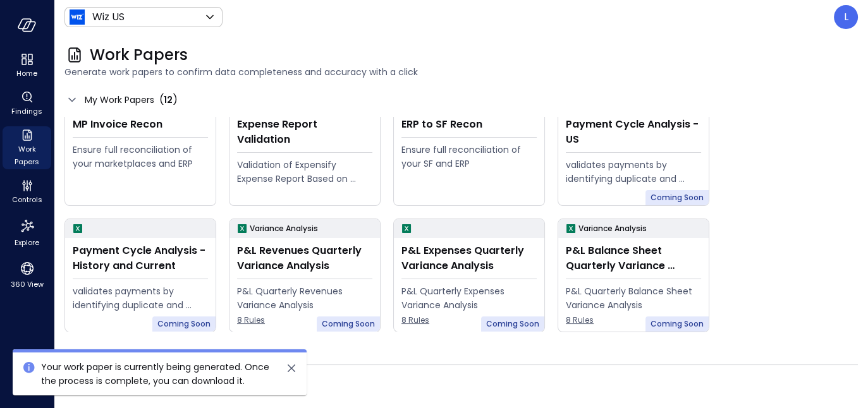 This screenshot has height=408, width=868. Describe the element at coordinates (26, 232) in the screenshot. I see `div: Explore` at that location.